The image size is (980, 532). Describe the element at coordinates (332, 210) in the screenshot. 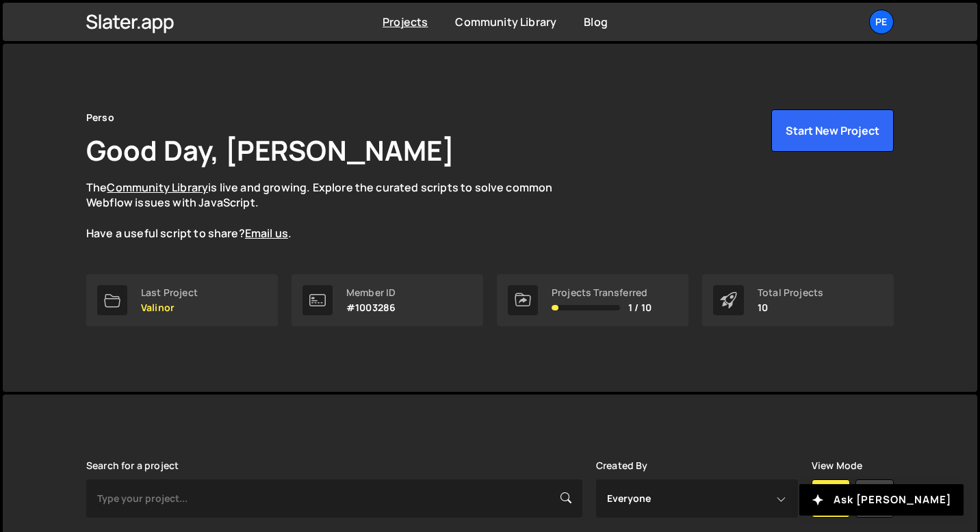

I see `p: The is live and growing. Explore the curated scripts to solve common Webflow issues with JavaScri...` at that location.